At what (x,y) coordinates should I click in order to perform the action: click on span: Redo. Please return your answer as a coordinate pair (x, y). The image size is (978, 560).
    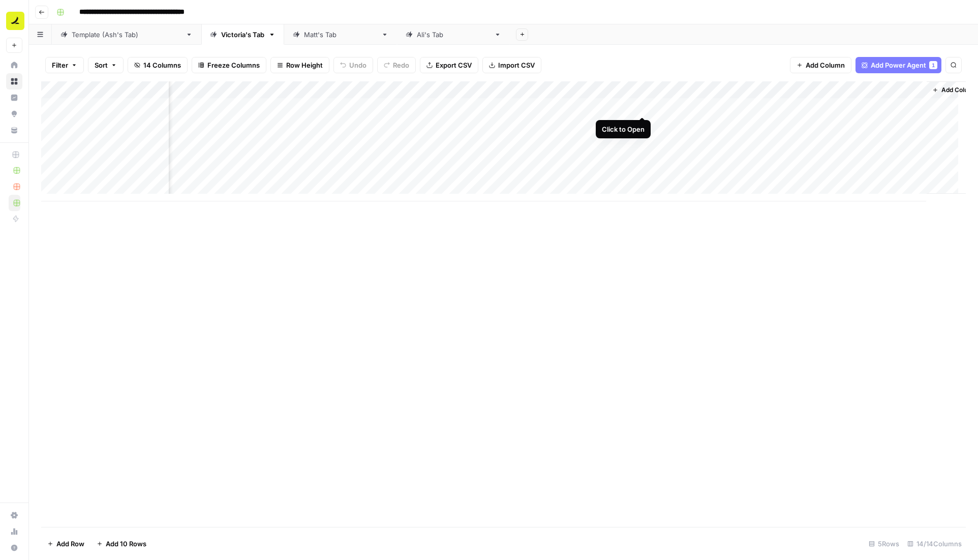
    Looking at the image, I should click on (401, 65).